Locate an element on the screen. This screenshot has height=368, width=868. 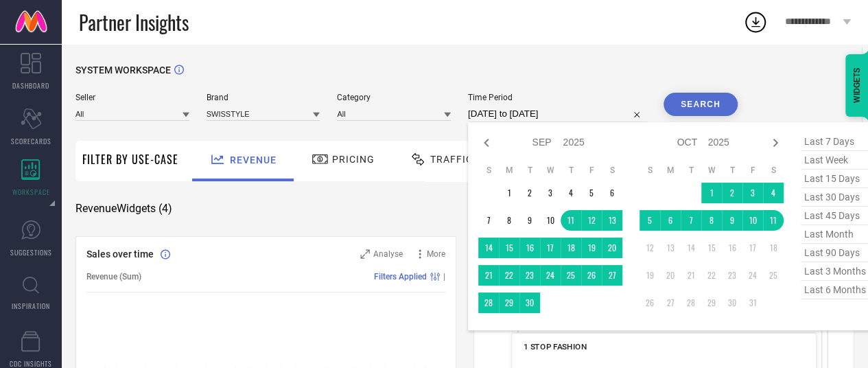
td: Fri Oct 24 2025 is located at coordinates (753, 275).